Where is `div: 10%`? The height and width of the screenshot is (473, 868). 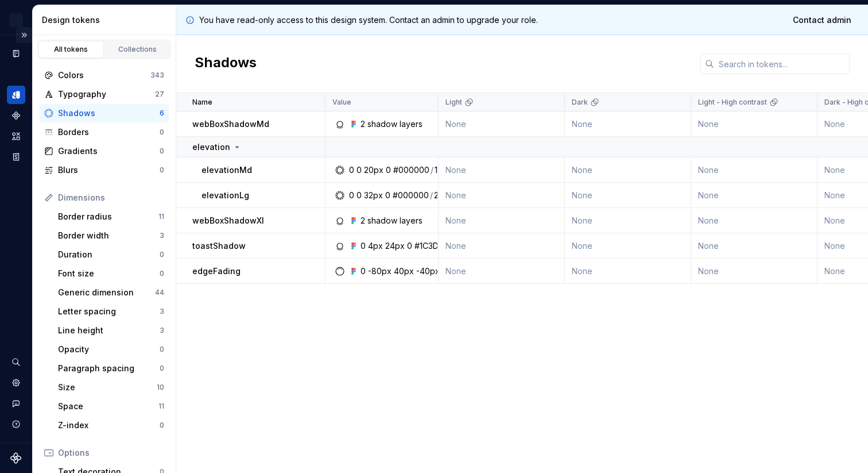 div: 10% is located at coordinates (443, 170).